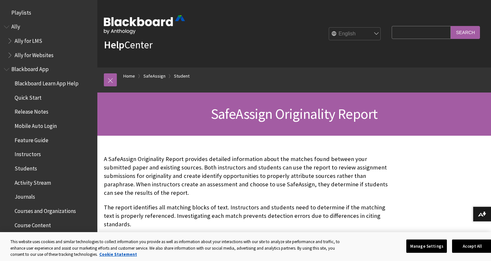 The image size is (491, 261). Describe the element at coordinates (246, 176) in the screenshot. I see `p: A SafeAssign Originality Report provides detailed information about the matches found between you...` at that location.